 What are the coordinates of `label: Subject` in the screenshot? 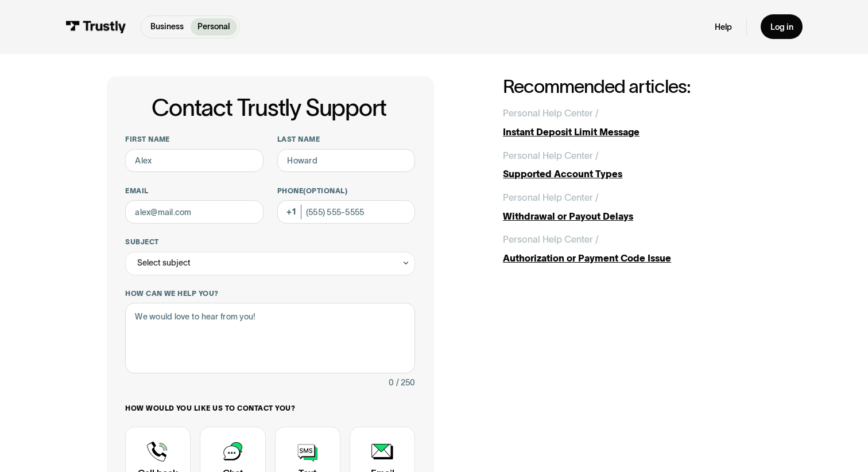 It's located at (270, 242).